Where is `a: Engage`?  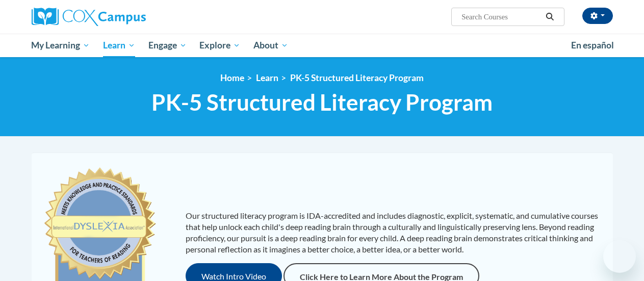 a: Engage is located at coordinates (167, 46).